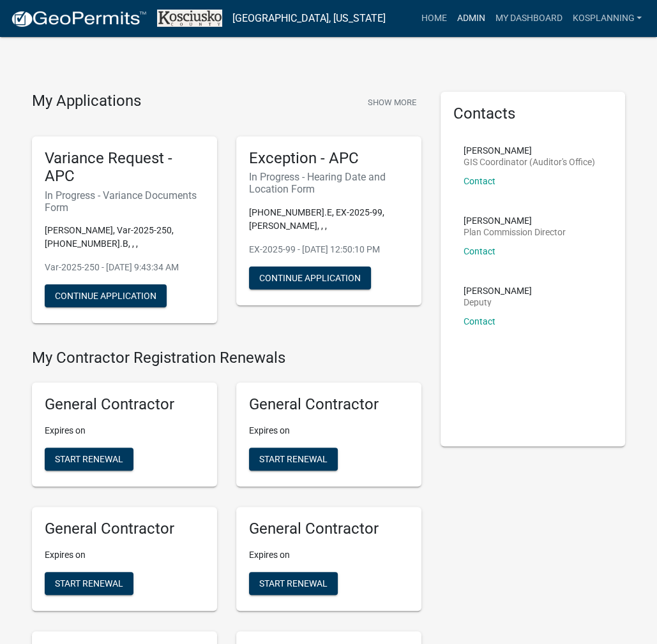  Describe the element at coordinates (471, 19) in the screenshot. I see `a: Admin` at that location.